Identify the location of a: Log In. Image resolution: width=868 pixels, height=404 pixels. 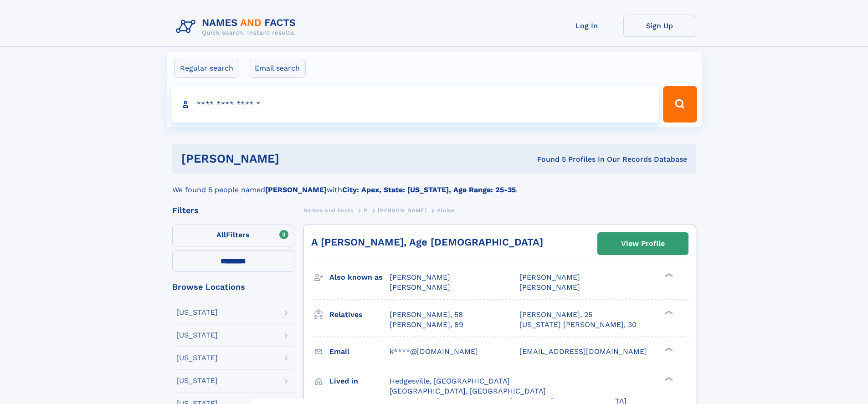
(587, 25).